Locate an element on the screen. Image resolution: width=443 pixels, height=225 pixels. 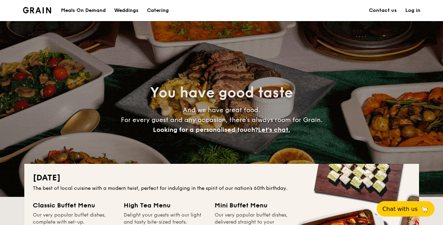
span: And we have great food. For every guest and any occasion, there’s always room for Grain. is located at coordinates (222, 120).